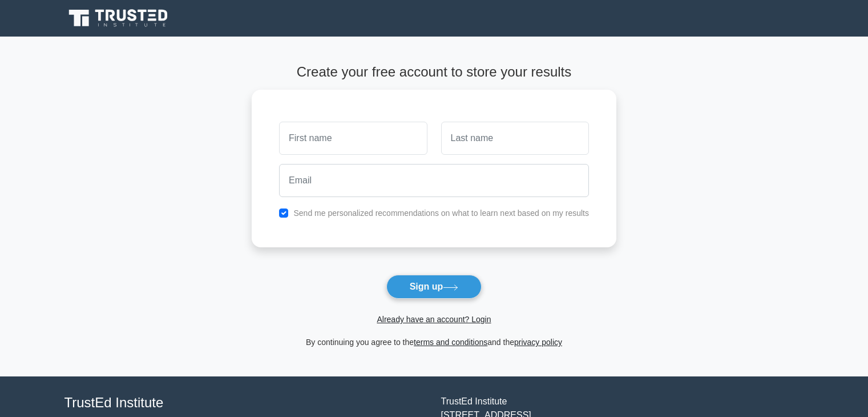 The width and height of the screenshot is (868, 417). Describe the element at coordinates (434, 72) in the screenshot. I see `h4: Create your free account to store your results` at that location.